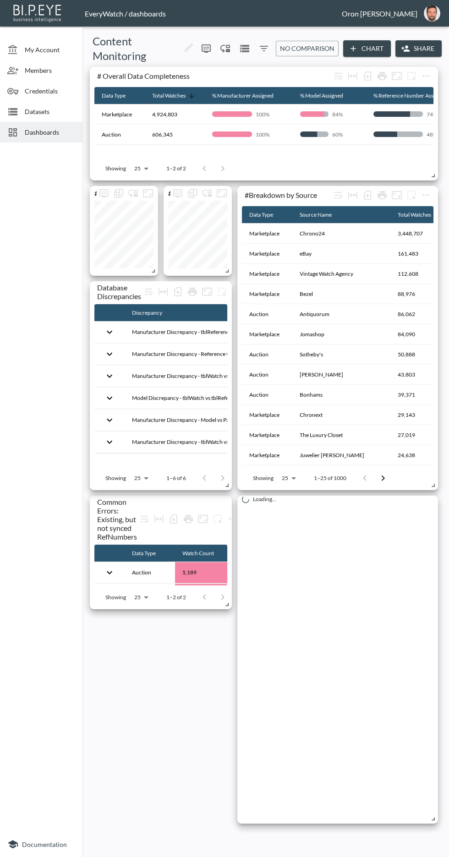 This screenshot has width=449, height=857. Describe the element at coordinates (329, 114) in the screenshot. I see `div: 84/100 (84%)` at that location.